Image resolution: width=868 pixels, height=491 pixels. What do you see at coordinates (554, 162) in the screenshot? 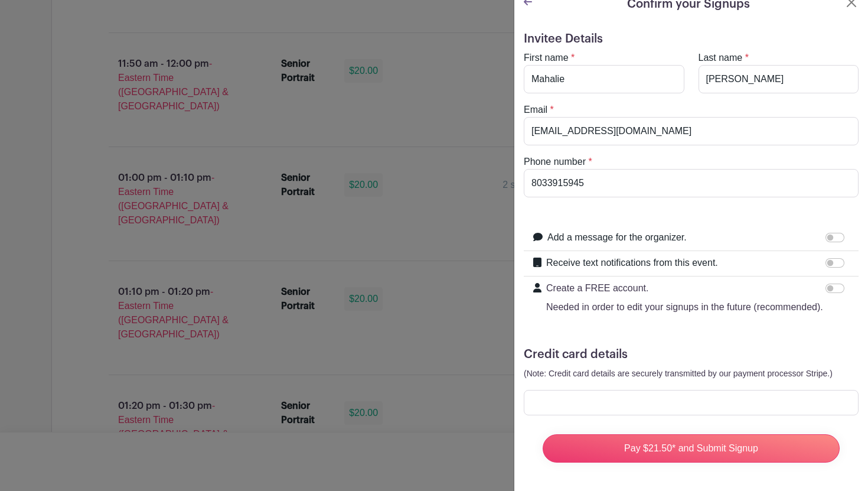
I see `label: Phone number` at bounding box center [554, 162].